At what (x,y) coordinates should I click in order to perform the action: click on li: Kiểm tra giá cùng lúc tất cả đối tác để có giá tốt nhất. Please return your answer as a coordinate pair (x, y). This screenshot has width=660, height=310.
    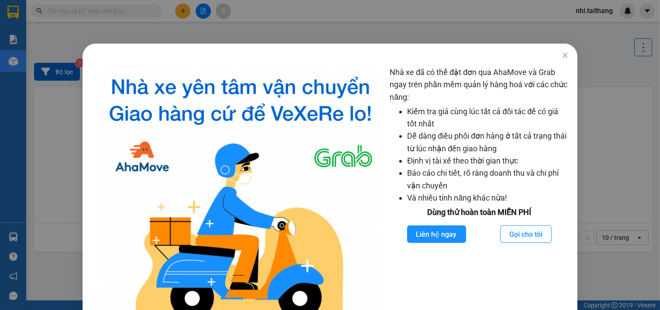
    Looking at the image, I should click on (488, 118).